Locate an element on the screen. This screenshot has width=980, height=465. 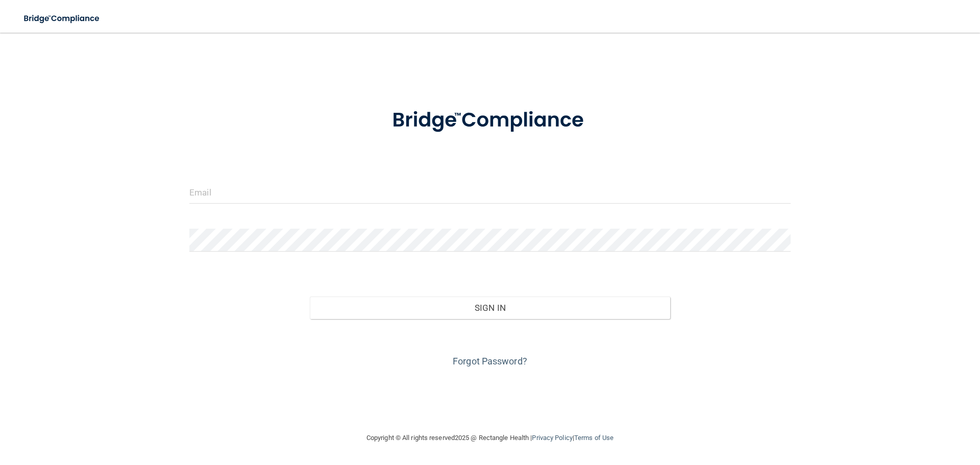
input: Email is located at coordinates (490, 192).